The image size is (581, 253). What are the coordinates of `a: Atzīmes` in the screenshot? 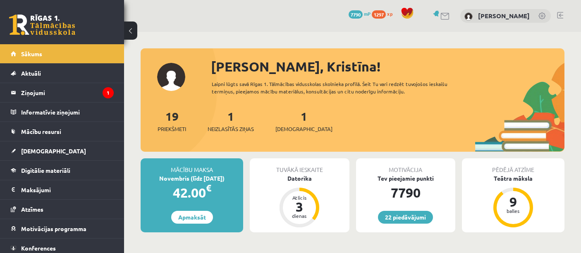 It's located at (62, 209).